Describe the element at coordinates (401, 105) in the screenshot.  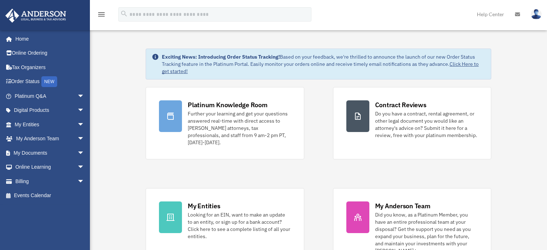
I see `div: Contract Reviews` at that location.